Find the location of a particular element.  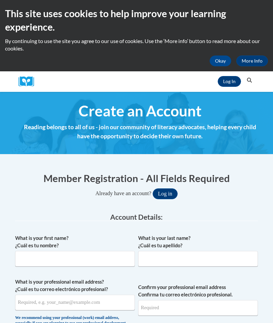

span: Account Details: is located at coordinates (136, 217).